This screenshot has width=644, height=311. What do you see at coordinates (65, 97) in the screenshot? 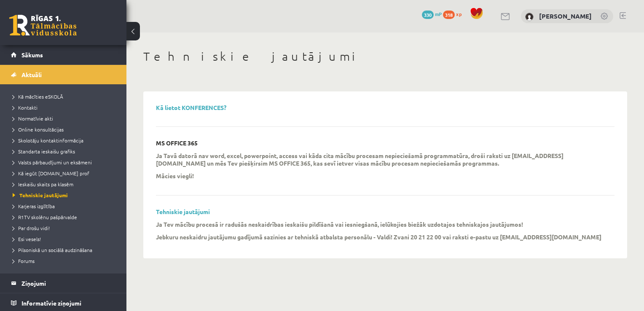
I see `a: Kā mācīties eSKOLĀ` at bounding box center [65, 97].